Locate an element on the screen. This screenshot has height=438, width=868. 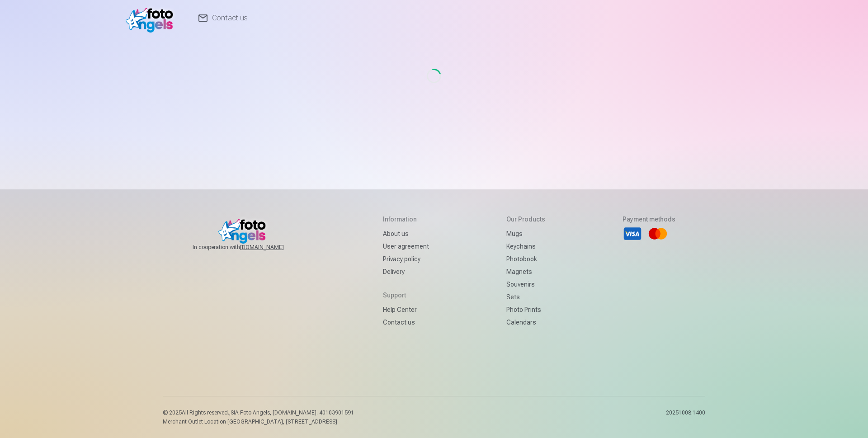
a: Sets is located at coordinates (526, 297).